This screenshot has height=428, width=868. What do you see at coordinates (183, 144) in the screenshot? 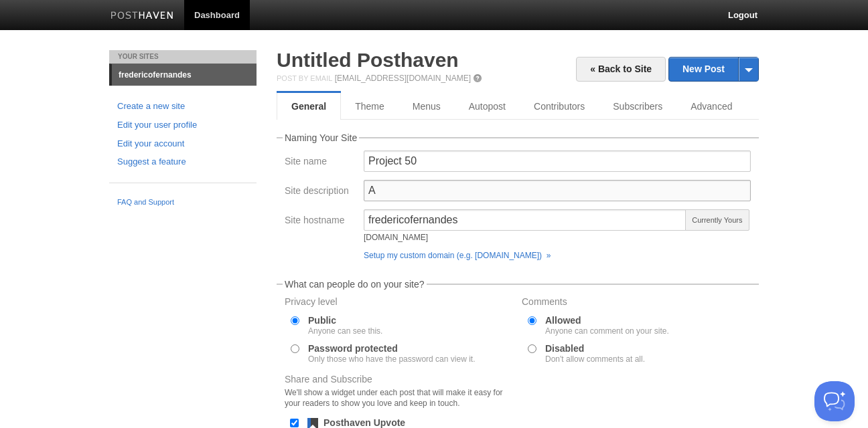
I see `a: Edit your account` at bounding box center [183, 144].